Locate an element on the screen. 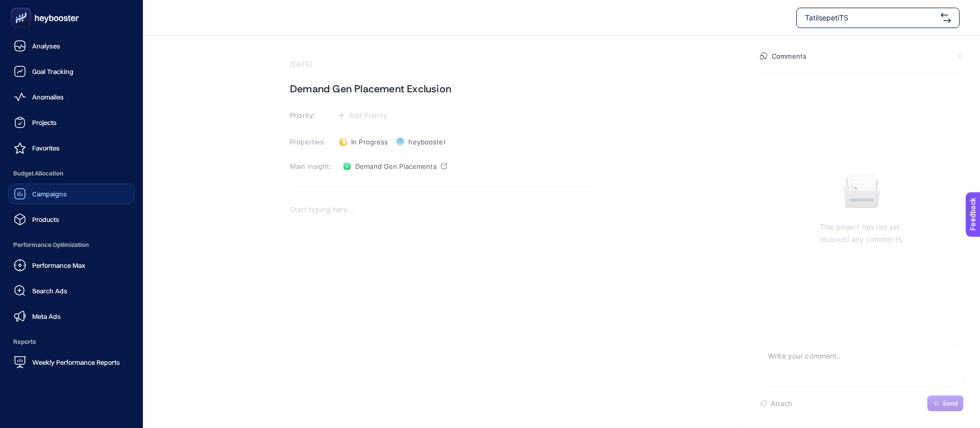  a: Search Ads is located at coordinates (72, 291).